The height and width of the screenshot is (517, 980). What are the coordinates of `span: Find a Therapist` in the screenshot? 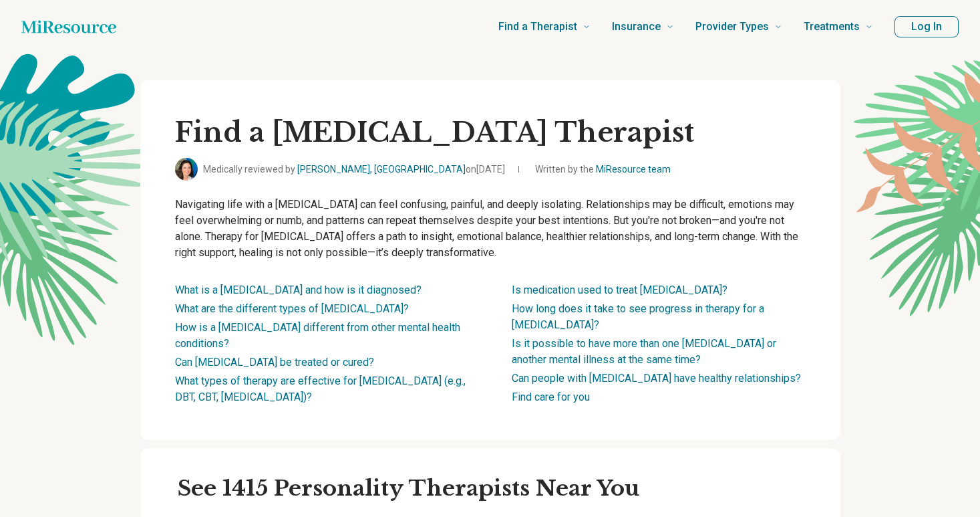 It's located at (538, 27).